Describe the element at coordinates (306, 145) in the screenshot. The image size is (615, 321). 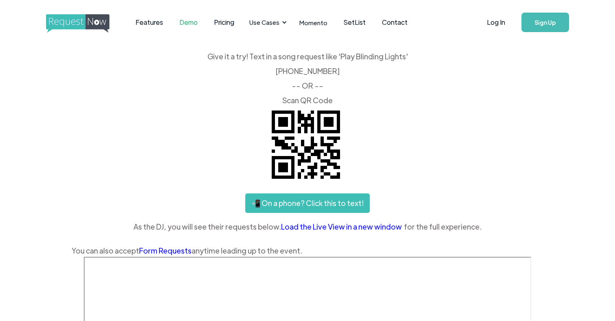
I see `img: QR code` at that location.